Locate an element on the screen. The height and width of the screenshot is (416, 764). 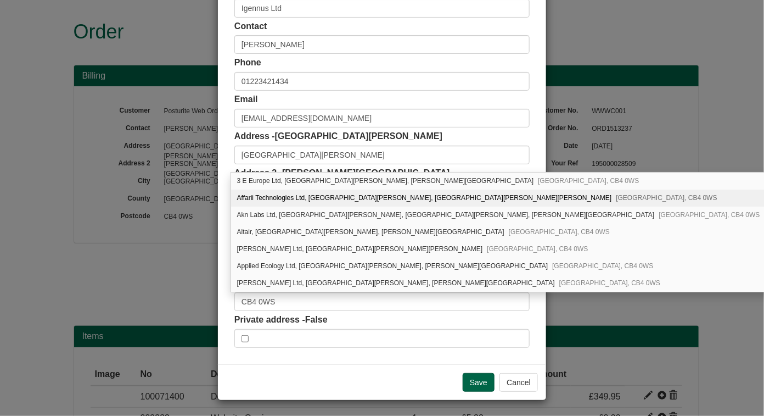
button: Cancel is located at coordinates (519, 382).